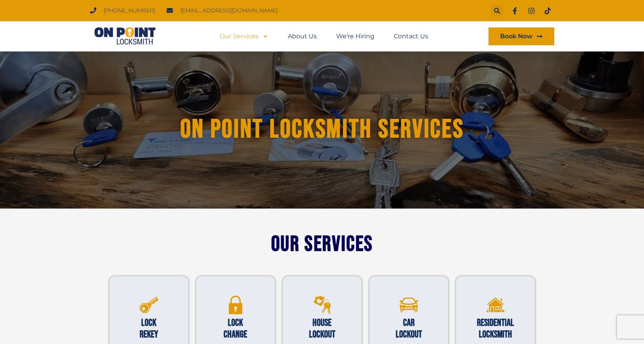 Image resolution: width=644 pixels, height=344 pixels. Describe the element at coordinates (496, 329) in the screenshot. I see `h2: Residential Locksmith` at that location.